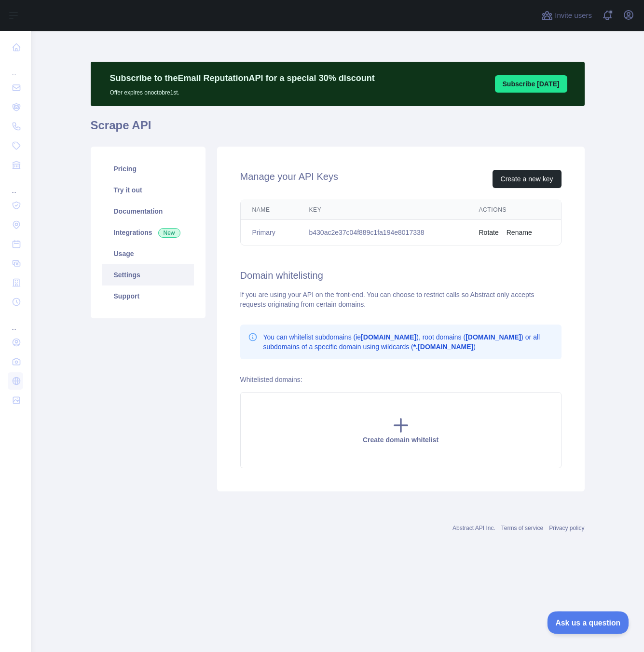 This screenshot has height=652, width=644. What do you see at coordinates (242, 91) in the screenshot?
I see `p: Offer expires on octobre 1st.` at bounding box center [242, 91].